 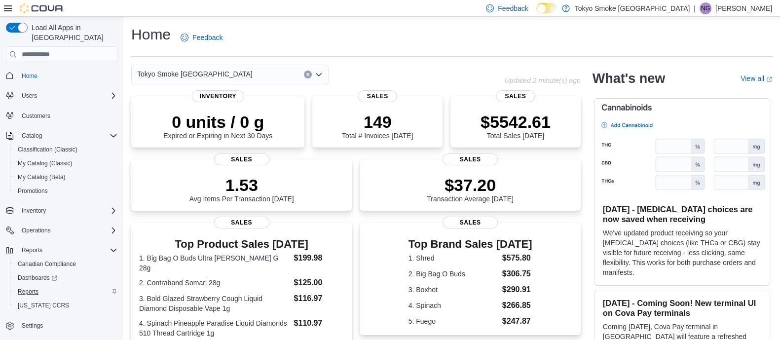 What do you see at coordinates (45, 163) in the screenshot?
I see `a: My Catalog (Classic)` at bounding box center [45, 163].